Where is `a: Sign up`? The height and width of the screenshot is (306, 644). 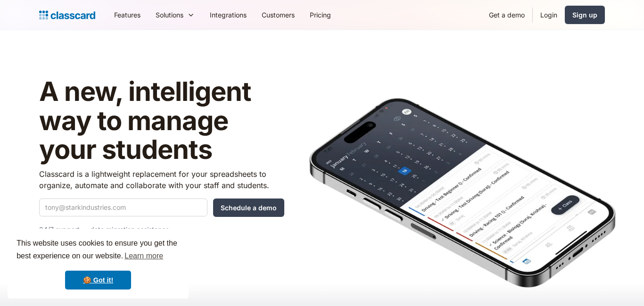 a: Sign up is located at coordinates (584, 15).